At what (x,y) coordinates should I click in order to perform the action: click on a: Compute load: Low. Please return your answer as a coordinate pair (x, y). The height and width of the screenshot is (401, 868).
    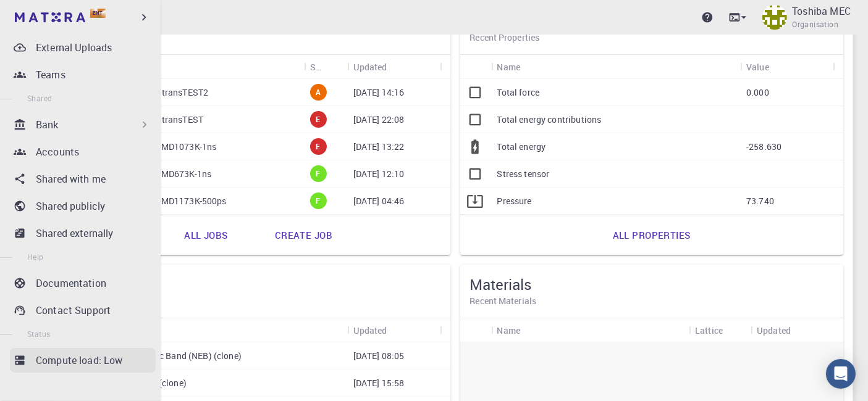
    Looking at the image, I should click on (82, 361).